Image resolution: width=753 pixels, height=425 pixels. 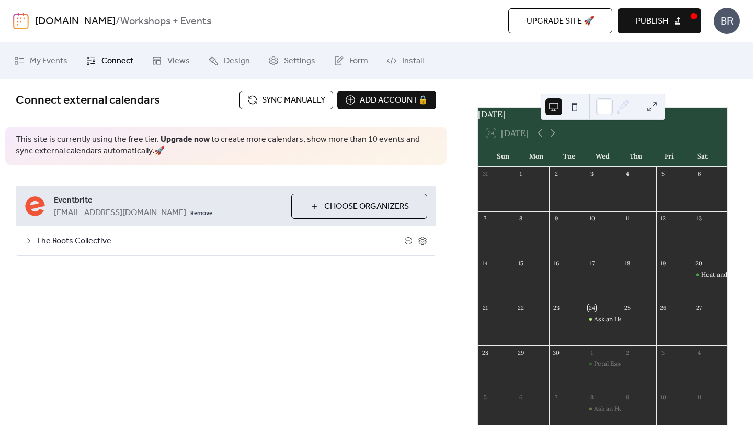 I want to click on span: Upgrade site 🚀, so click(x=560, y=21).